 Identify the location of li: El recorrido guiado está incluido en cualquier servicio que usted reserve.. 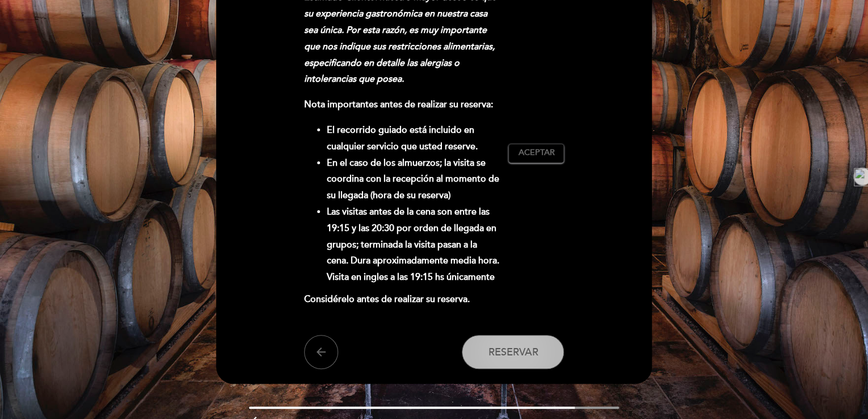
(413, 138).